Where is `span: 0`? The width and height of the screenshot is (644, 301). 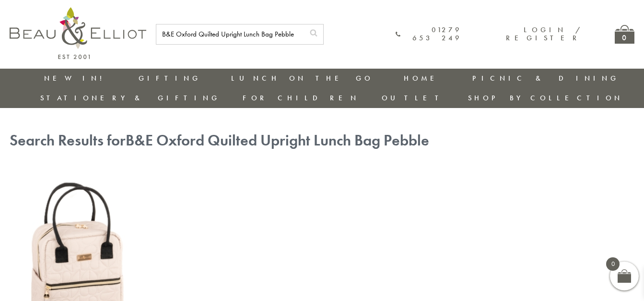
span: 0 is located at coordinates (613, 264).